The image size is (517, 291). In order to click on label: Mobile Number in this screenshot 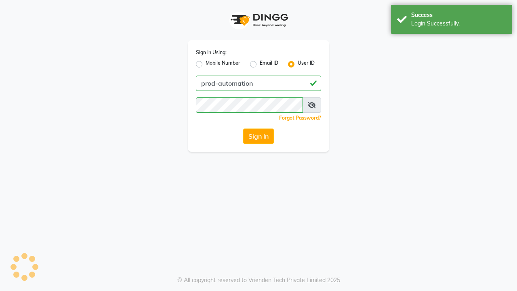, I will do `click(223, 64)`.